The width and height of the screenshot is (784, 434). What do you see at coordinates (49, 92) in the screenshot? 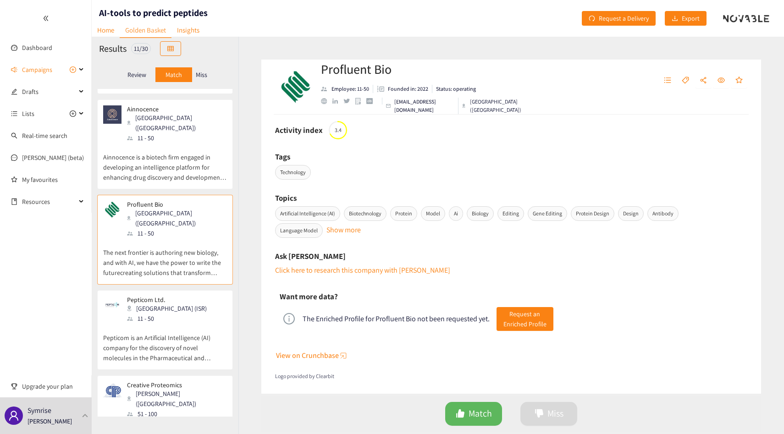
I see `span: Drafts` at bounding box center [49, 92].